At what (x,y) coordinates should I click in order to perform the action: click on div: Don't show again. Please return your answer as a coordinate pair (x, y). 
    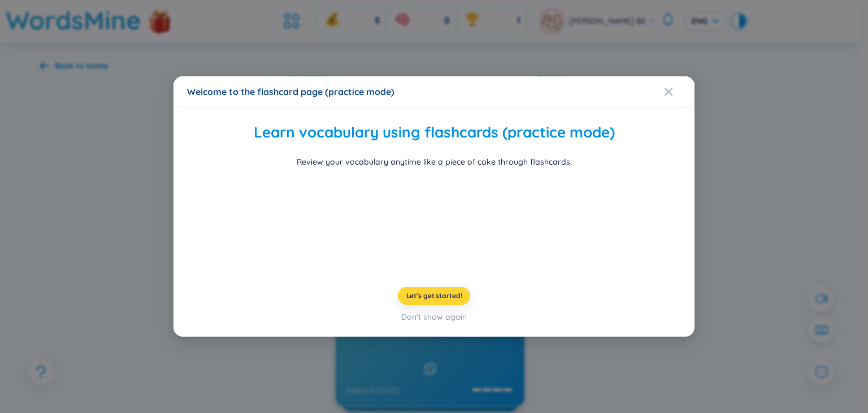
    Looking at the image, I should click on (434, 317).